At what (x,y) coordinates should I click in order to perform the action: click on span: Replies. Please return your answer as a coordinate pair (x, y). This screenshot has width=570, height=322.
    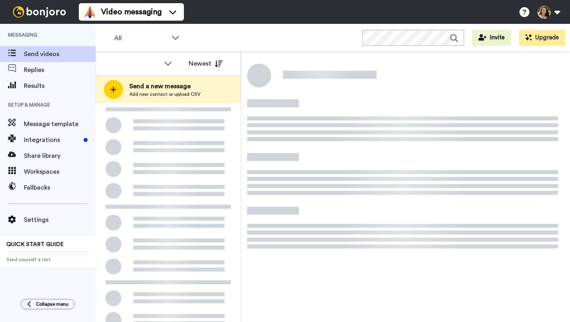
    Looking at the image, I should click on (60, 70).